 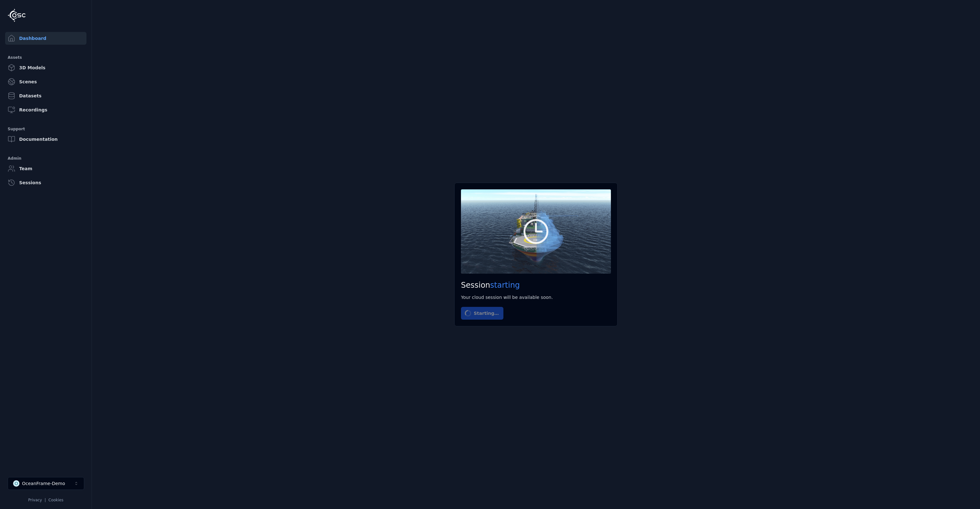 I want to click on div: Admin, so click(x=46, y=159).